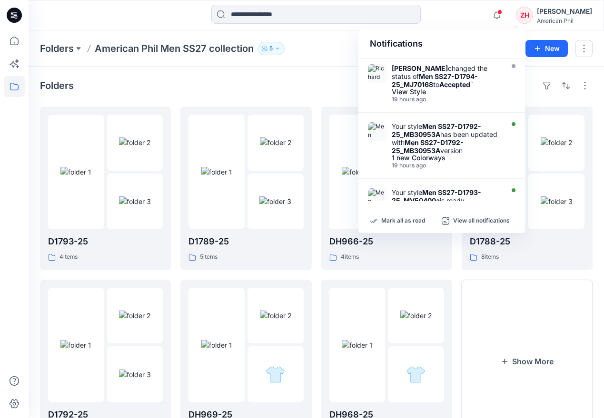  I want to click on h4: Folders, so click(57, 86).